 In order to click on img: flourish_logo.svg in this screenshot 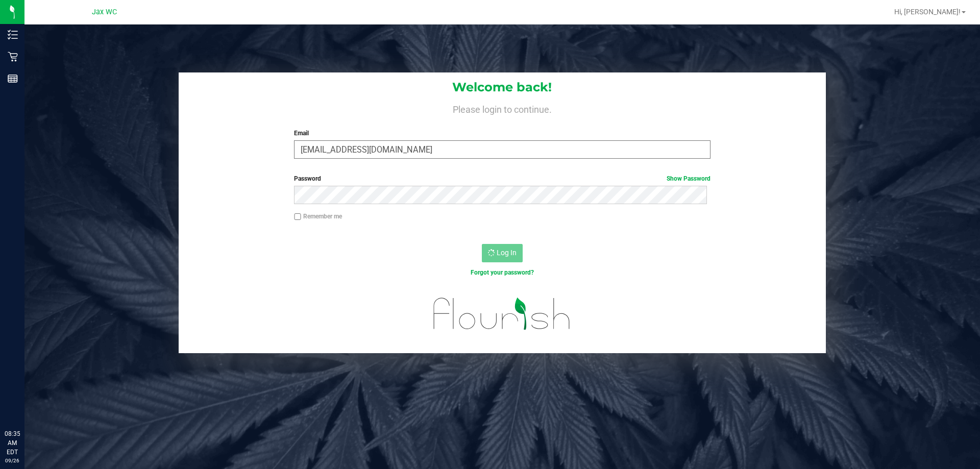, I will do `click(502, 314)`.